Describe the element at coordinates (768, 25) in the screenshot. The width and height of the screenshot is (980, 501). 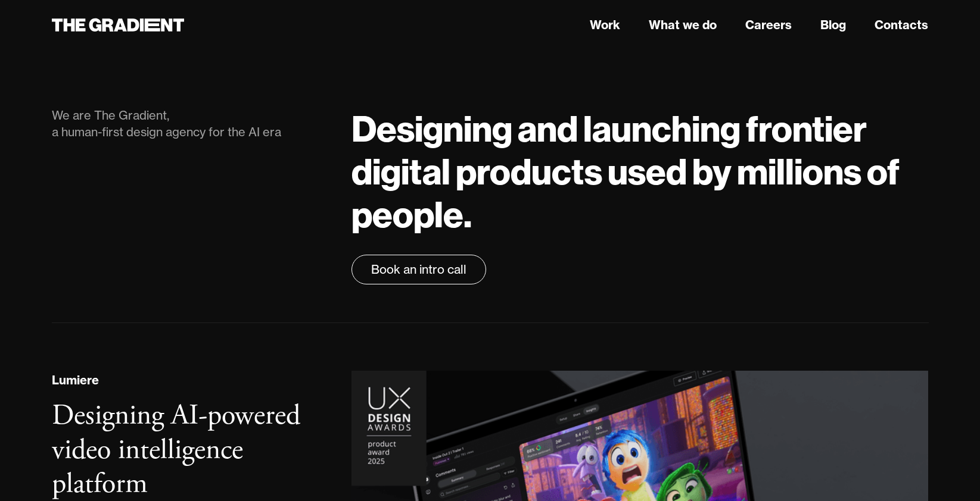
I see `a: Careers` at that location.